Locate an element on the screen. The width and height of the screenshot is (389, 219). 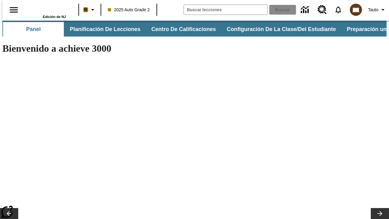
div: Subbarra de navegación is located at coordinates (194, 29).